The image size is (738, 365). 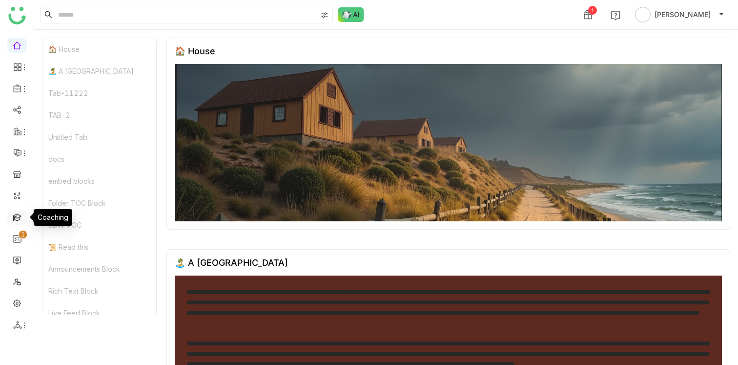 I want to click on img: search-type.svg, so click(x=325, y=15).